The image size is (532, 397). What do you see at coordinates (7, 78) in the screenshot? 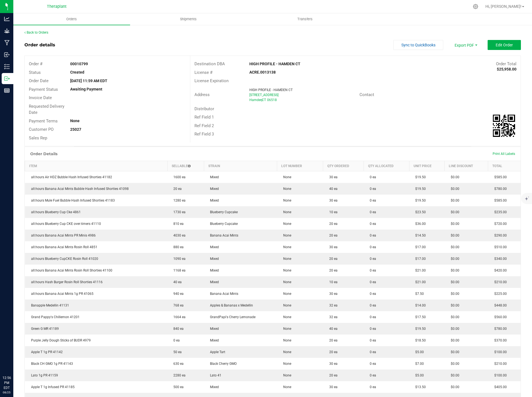
I see `inline-svg: Outbound` at bounding box center [7, 78].